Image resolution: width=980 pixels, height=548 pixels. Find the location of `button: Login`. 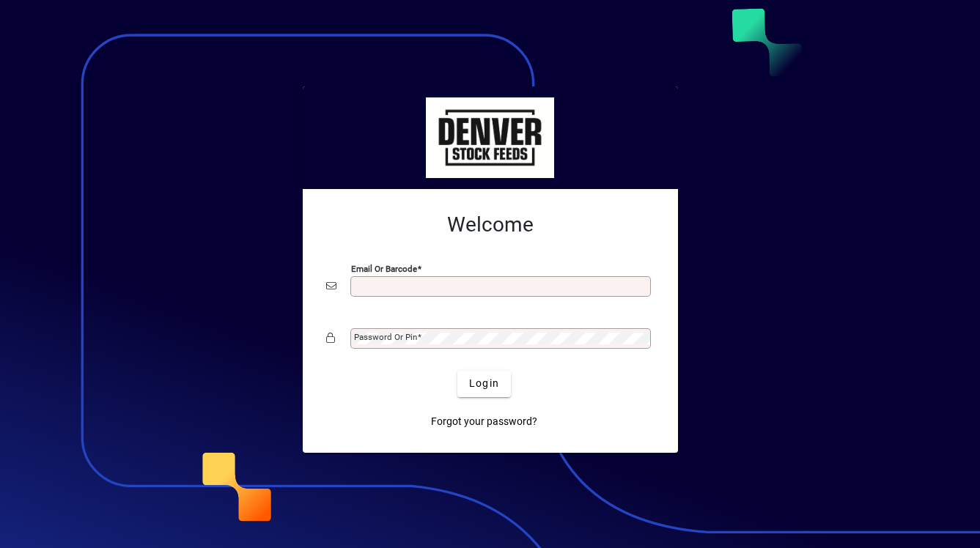

button: Login is located at coordinates (484, 384).